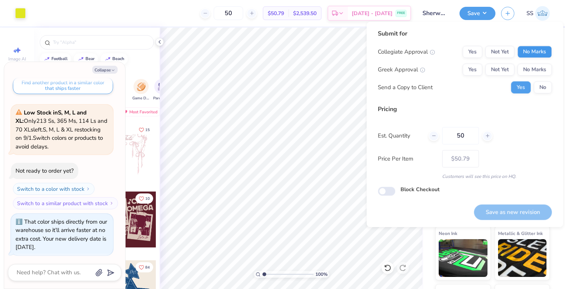 This screenshot has height=289, width=565. I want to click on button: Find another product in a similar color that ships faster, so click(63, 86).